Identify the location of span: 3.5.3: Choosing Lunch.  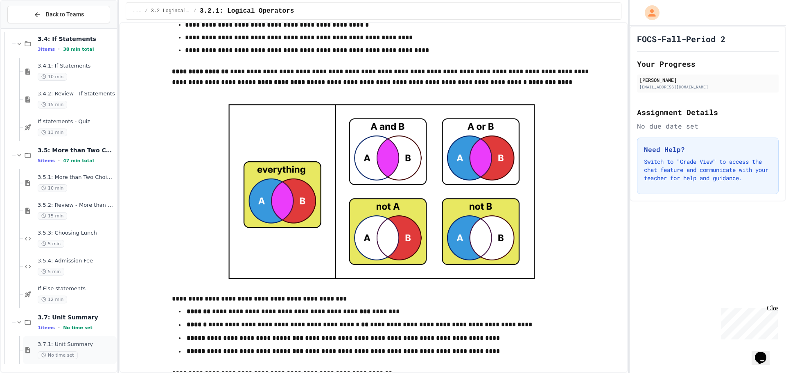
(76, 233).